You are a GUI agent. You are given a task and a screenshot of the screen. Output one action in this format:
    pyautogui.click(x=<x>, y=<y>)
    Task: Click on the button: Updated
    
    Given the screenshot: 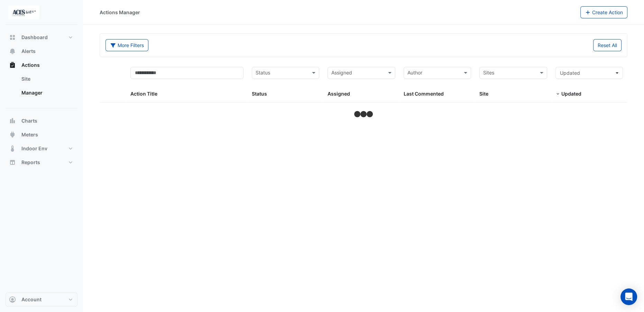 What is the action you would take?
    pyautogui.click(x=589, y=73)
    